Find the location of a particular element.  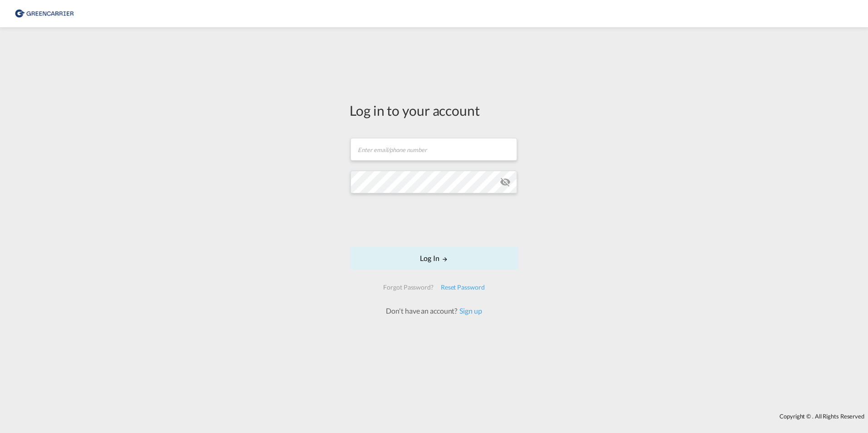

a: Sign up is located at coordinates (470, 311).